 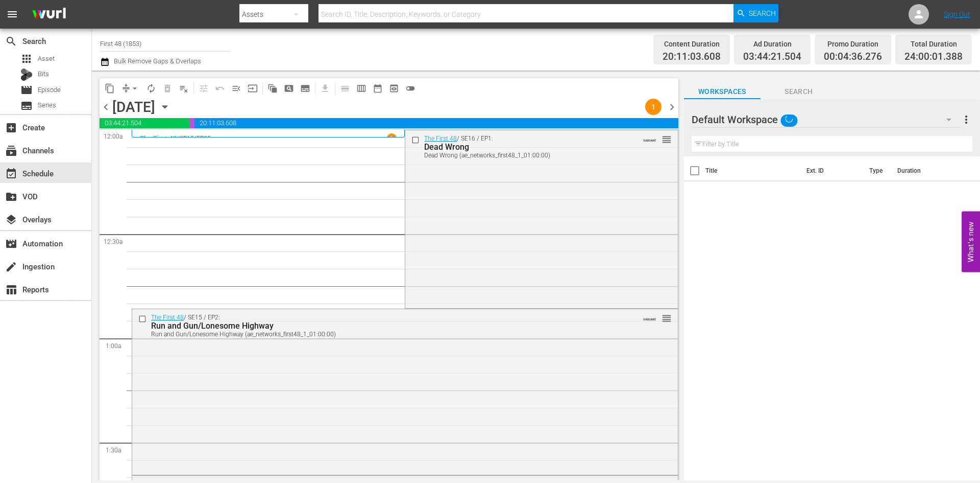 I want to click on div: Dead Wrong, so click(x=525, y=147).